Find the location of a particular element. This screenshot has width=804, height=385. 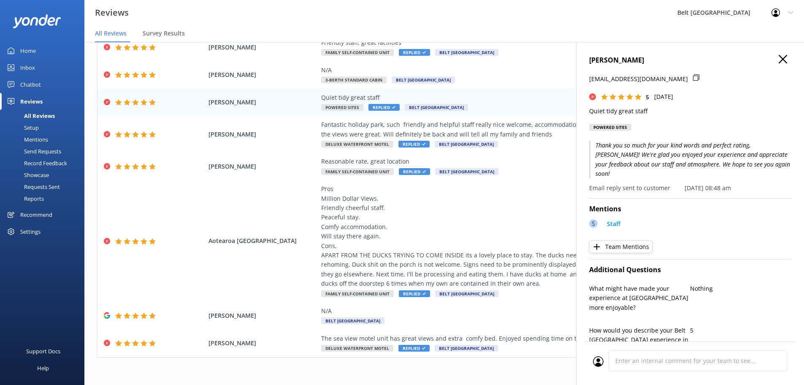

div: Settings is located at coordinates (30, 231).